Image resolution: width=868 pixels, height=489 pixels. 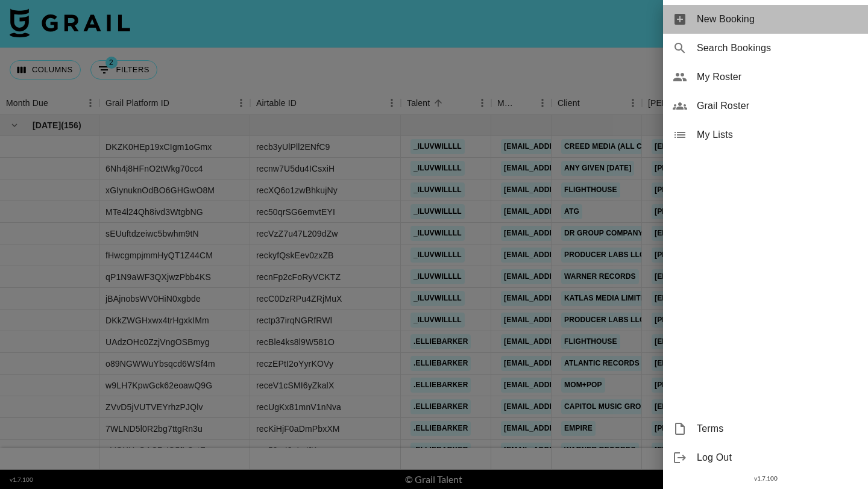 What do you see at coordinates (778, 19) in the screenshot?
I see `span: New Booking` at bounding box center [778, 19].